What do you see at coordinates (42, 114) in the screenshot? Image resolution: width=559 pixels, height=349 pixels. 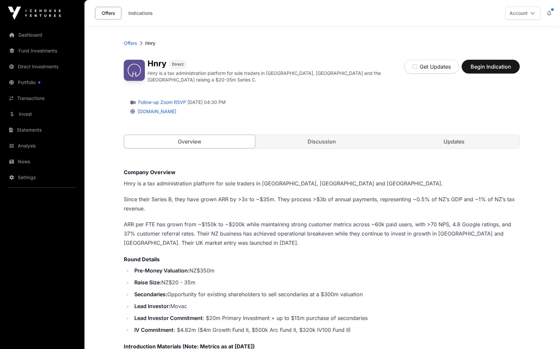 I see `a: Invest` at bounding box center [42, 114].